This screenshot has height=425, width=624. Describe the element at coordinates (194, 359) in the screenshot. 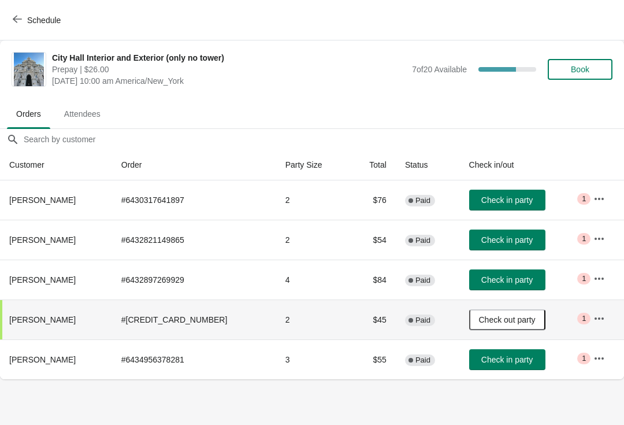

I see `td: # 6434956378281` at that location.